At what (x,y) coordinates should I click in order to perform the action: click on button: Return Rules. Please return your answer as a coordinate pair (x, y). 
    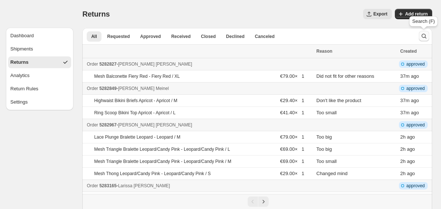
    Looking at the image, I should click on (39, 89).